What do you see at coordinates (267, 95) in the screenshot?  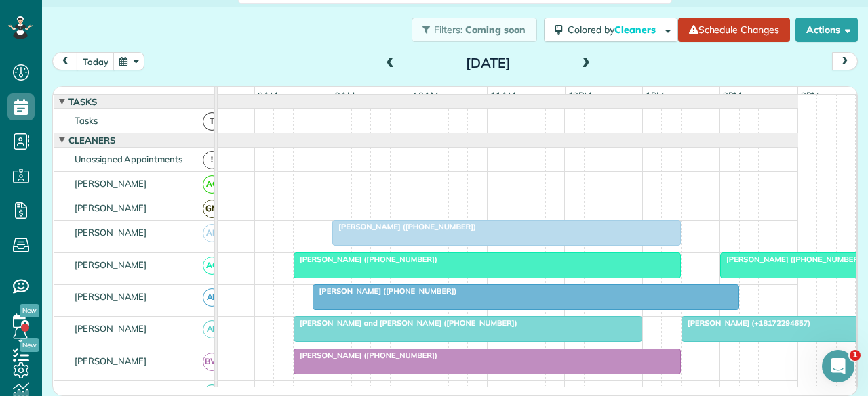 I see `span: 8am` at bounding box center [267, 95].